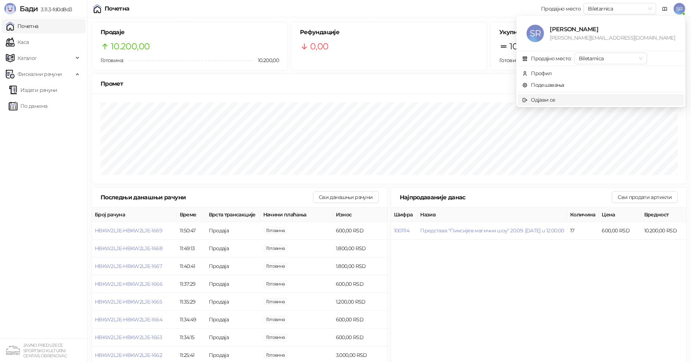 The width and height of the screenshot is (691, 362). I want to click on img: Logo, so click(10, 9).